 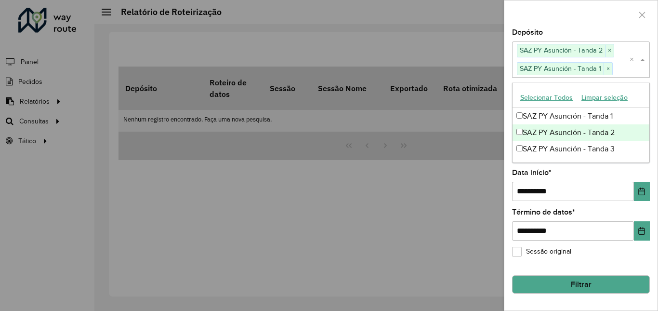 I want to click on font: SAZ PY Asunción - Tanda 2, so click(x=569, y=132).